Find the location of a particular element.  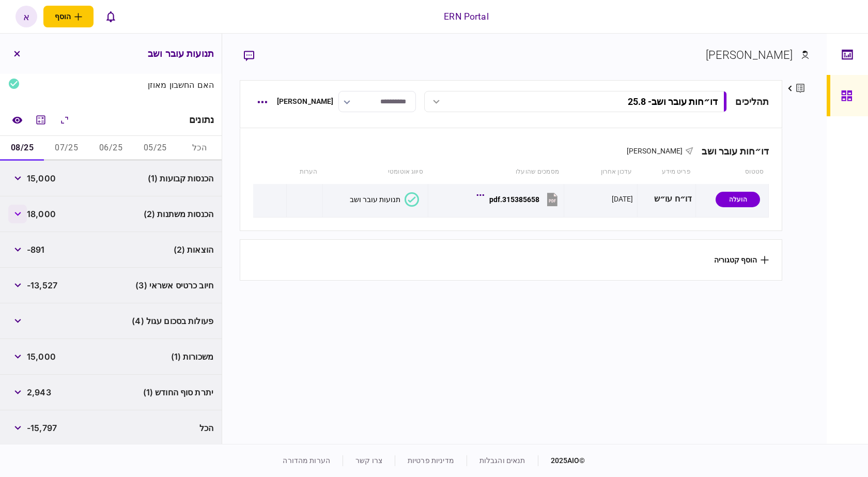

button: הוסף קטגוריה is located at coordinates (741, 260).